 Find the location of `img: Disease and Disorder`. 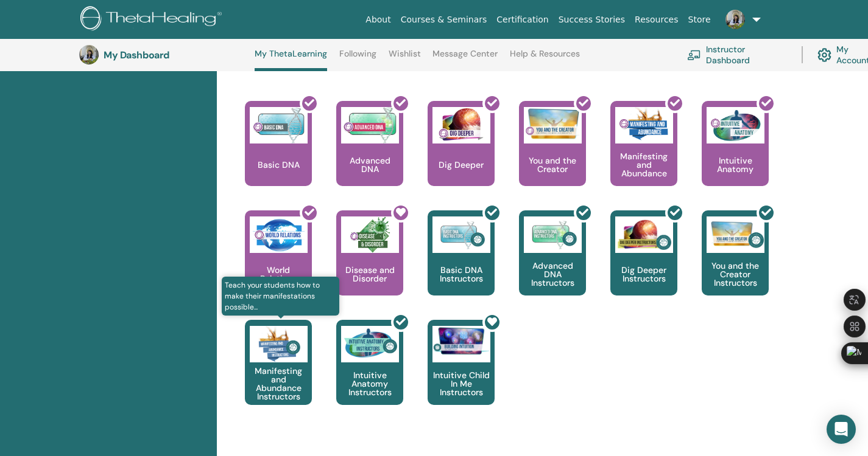

img: Disease and Disorder is located at coordinates (369, 235).